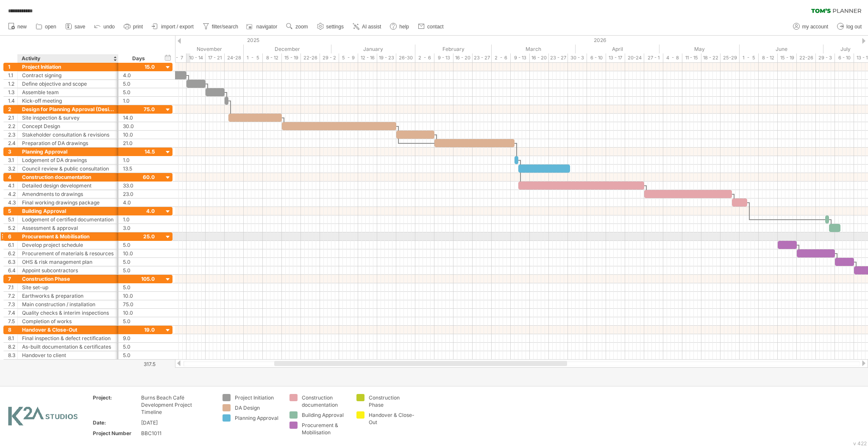  Describe the element at coordinates (854, 27) in the screenshot. I see `span: log out` at that location.